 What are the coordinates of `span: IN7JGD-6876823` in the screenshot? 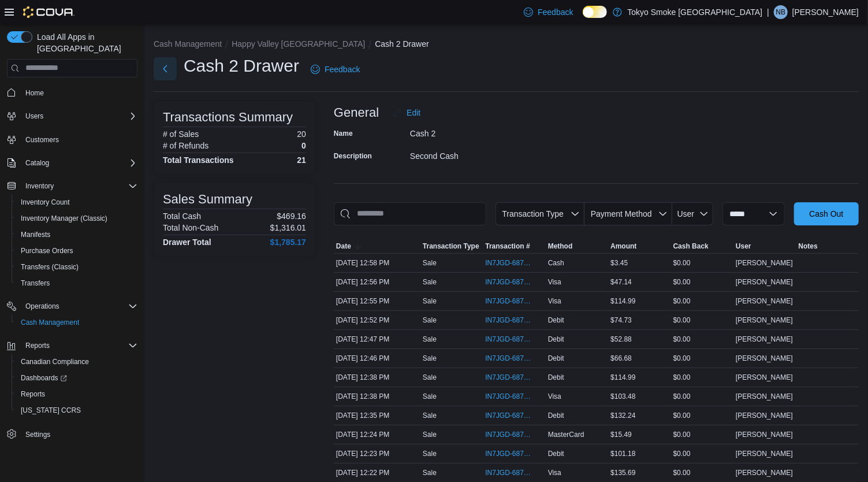 It's located at (508, 282).